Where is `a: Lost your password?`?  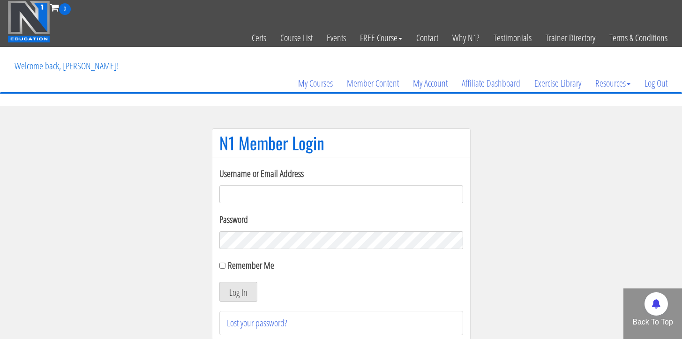
a: Lost your password? is located at coordinates (257, 323).